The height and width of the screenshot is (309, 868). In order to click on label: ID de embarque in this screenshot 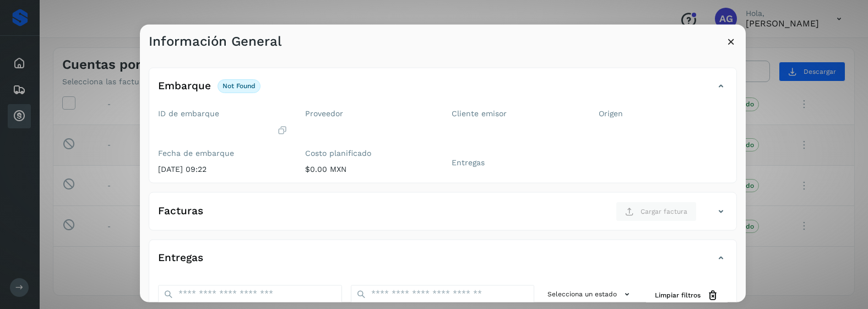, I will do `click(223, 113)`.